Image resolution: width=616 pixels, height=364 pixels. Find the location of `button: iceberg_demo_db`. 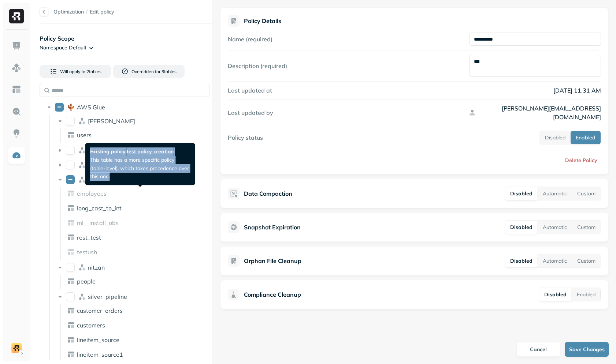

button: iceberg_demo_db is located at coordinates (70, 165).